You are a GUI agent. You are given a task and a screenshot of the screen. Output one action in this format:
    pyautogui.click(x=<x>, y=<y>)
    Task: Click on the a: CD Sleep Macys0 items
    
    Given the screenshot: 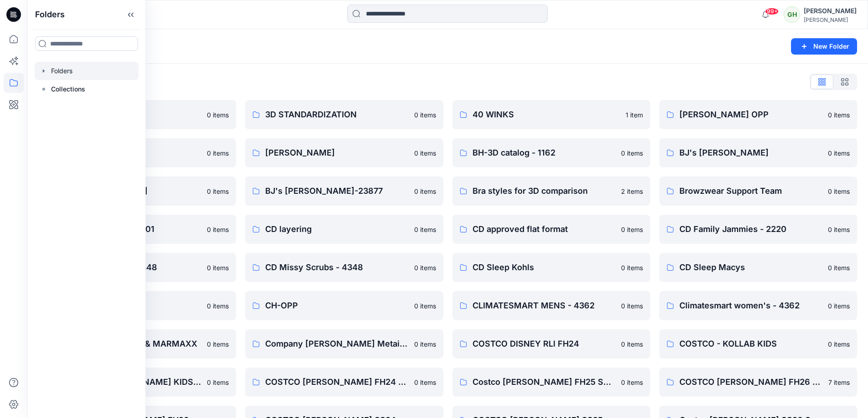 What is the action you would take?
    pyautogui.click(x=758, y=267)
    